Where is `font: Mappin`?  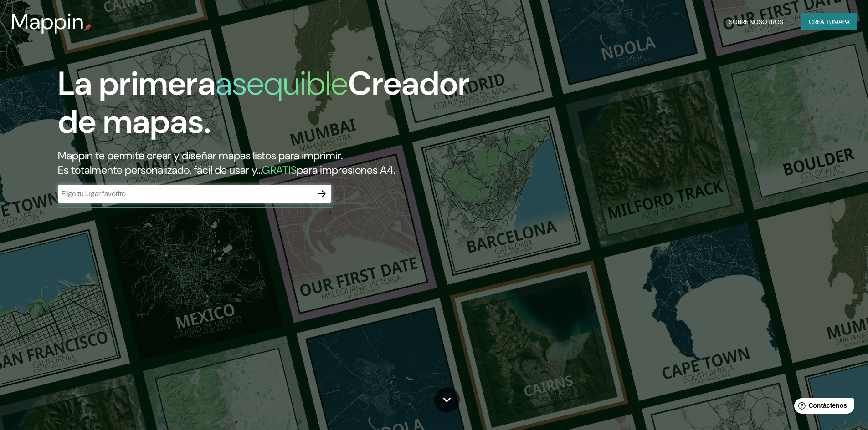
font: Mappin is located at coordinates (47, 22).